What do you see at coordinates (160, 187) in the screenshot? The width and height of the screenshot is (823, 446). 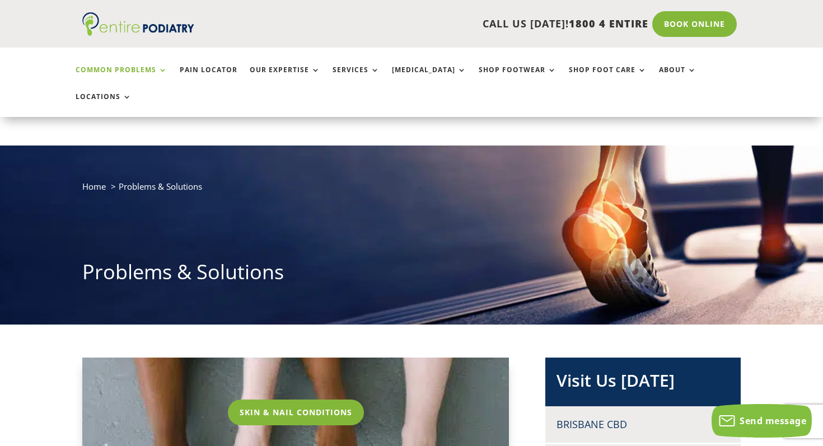 I see `span: Problems & Solutions` at bounding box center [160, 187].